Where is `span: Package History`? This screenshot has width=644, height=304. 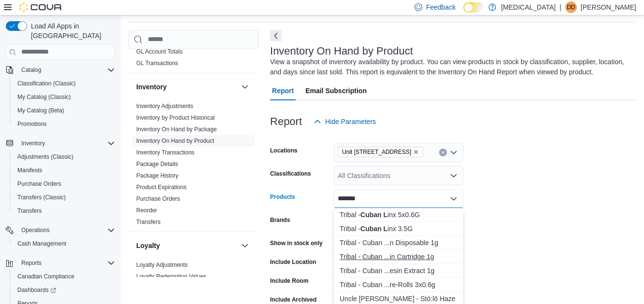 span: Package History is located at coordinates (157, 176).